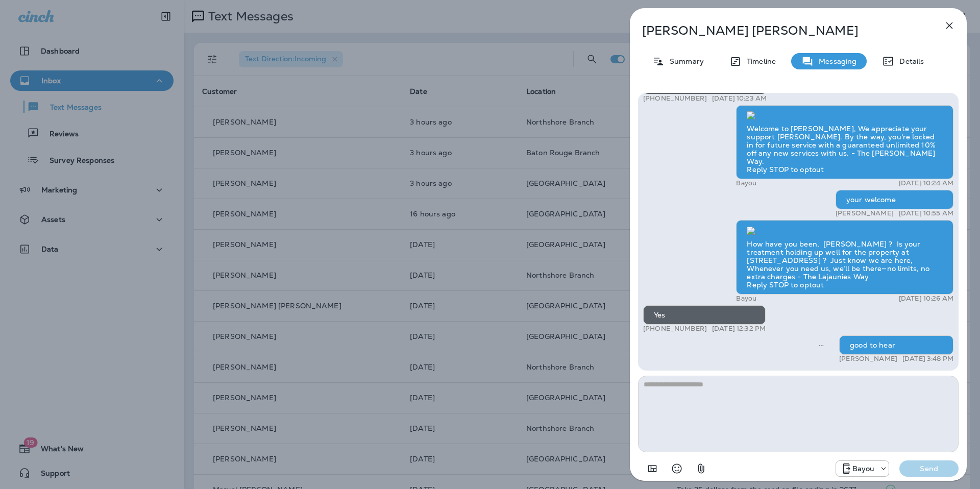  I want to click on p: Details, so click(909, 62).